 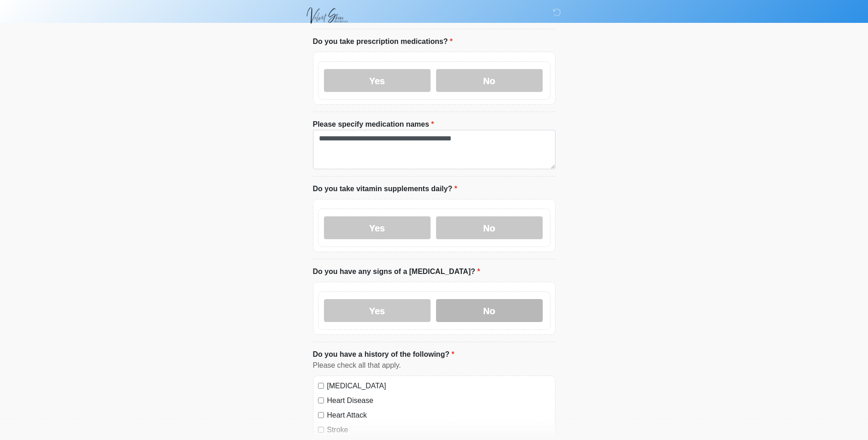 What do you see at coordinates (439, 401) in the screenshot?
I see `label: Heart Disease` at bounding box center [439, 401].